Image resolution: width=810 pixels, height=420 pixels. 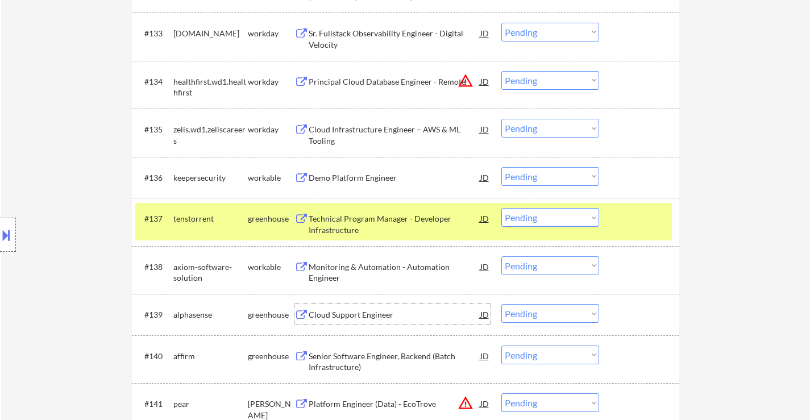 What do you see at coordinates (395, 178) in the screenshot?
I see `div: Demo Platform Engineer` at bounding box center [395, 178].